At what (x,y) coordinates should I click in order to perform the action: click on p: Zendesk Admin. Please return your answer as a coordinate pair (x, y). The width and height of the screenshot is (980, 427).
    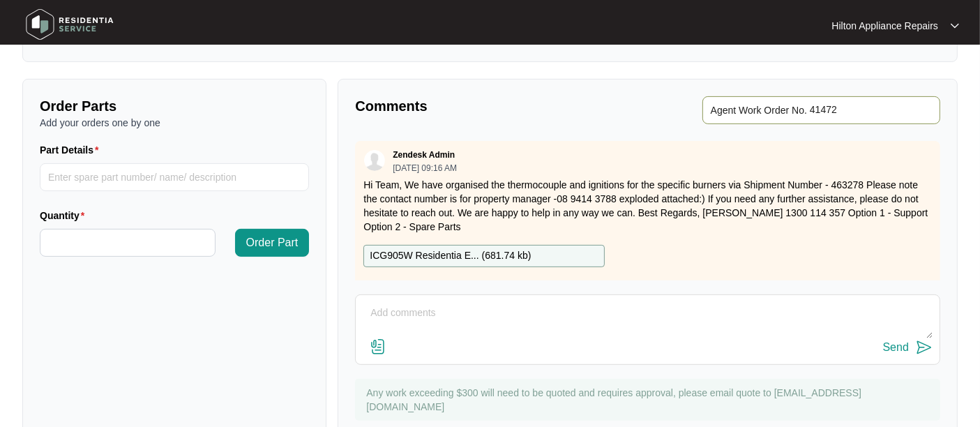
    Looking at the image, I should click on (423, 155).